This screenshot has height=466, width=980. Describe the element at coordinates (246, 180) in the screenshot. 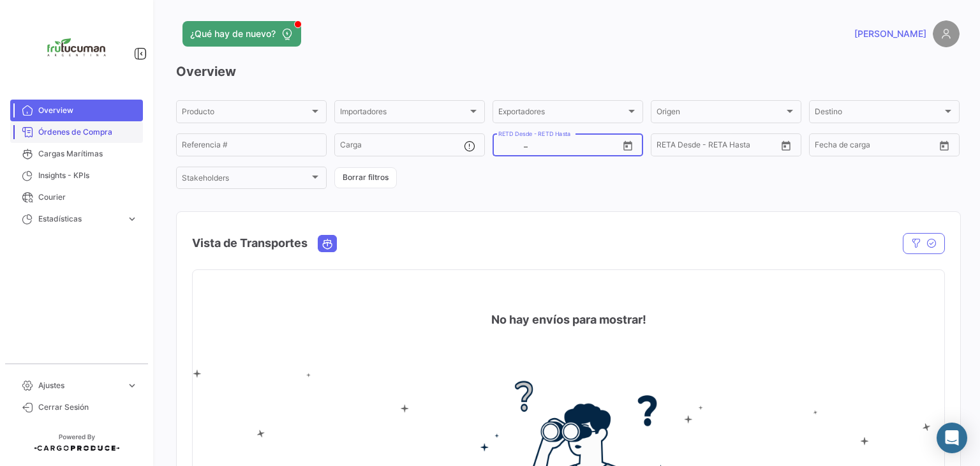

I see `span: Stakeholders` at that location.